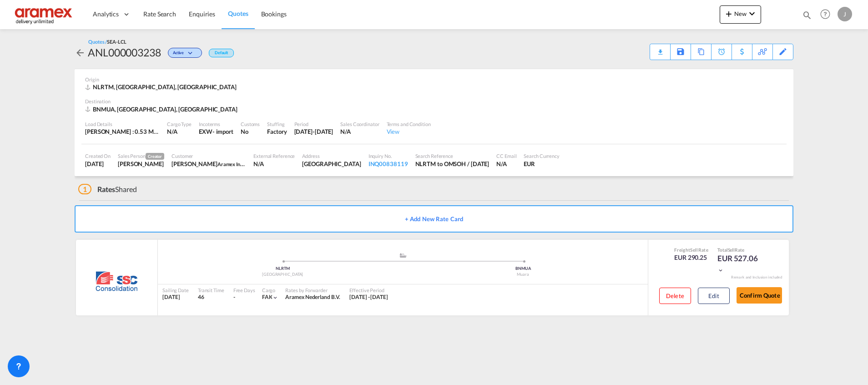  I want to click on span: 1, so click(85, 189).